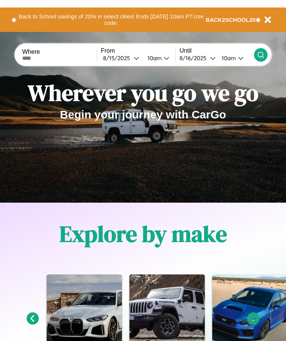 The width and height of the screenshot is (286, 341). Describe the element at coordinates (194, 58) in the screenshot. I see `div: 8 / 16 / 2025` at that location.